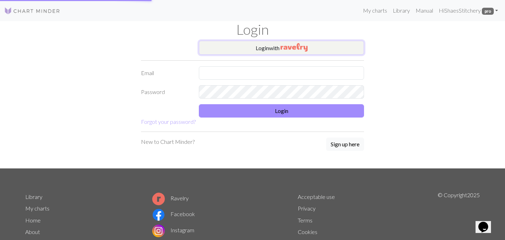 The width and height of the screenshot is (505, 240). What do you see at coordinates (174, 214) in the screenshot?
I see `a: Facebook` at bounding box center [174, 214].